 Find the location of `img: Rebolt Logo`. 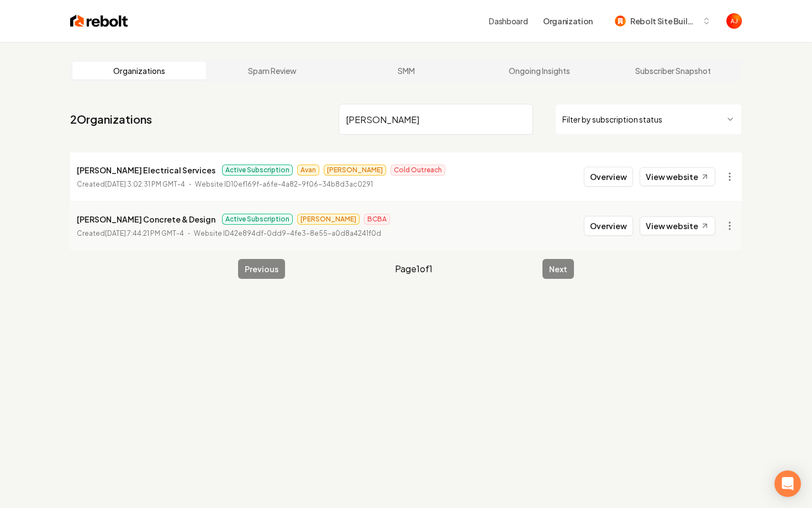

img: Rebolt Logo is located at coordinates (99, 21).